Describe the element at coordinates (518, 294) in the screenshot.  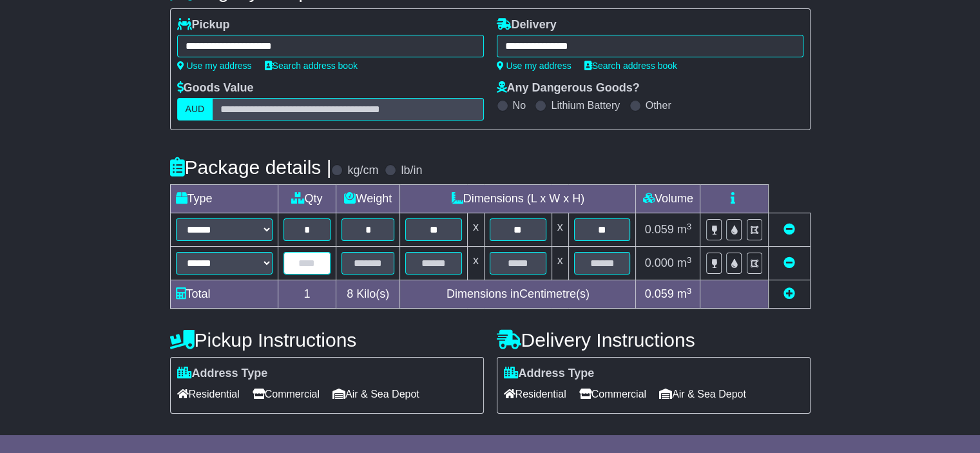
I see `td: Dimensions in Centimetre(s)` at that location.